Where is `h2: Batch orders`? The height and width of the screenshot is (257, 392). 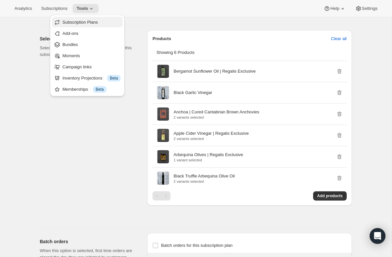
h2: Batch orders is located at coordinates (88, 242).